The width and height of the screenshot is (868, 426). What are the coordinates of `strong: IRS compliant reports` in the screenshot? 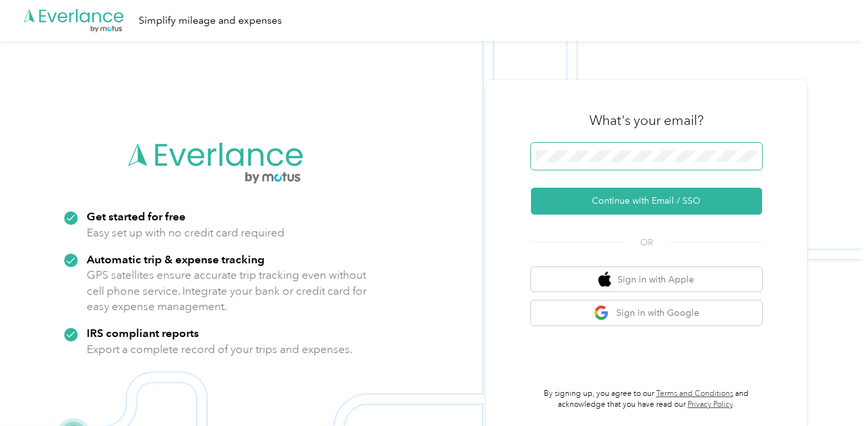 It's located at (142, 333).